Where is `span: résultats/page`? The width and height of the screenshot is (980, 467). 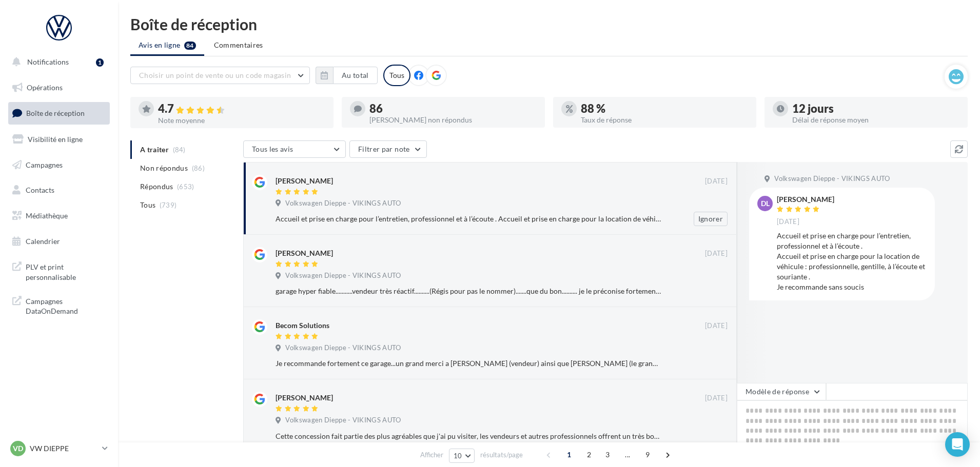
span: résultats/page is located at coordinates (502, 454).